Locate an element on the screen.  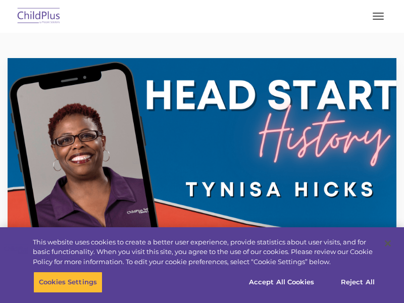
button: Reject All is located at coordinates (358, 283).